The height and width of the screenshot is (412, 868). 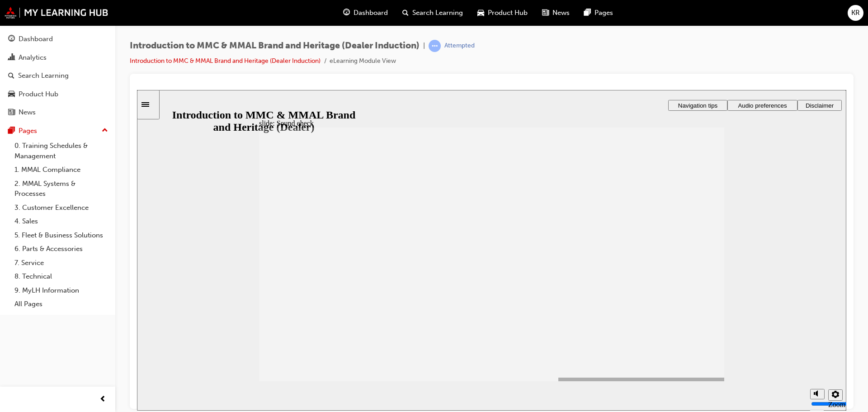 I want to click on a: 5. Fleet & Business Solutions, so click(x=61, y=235).